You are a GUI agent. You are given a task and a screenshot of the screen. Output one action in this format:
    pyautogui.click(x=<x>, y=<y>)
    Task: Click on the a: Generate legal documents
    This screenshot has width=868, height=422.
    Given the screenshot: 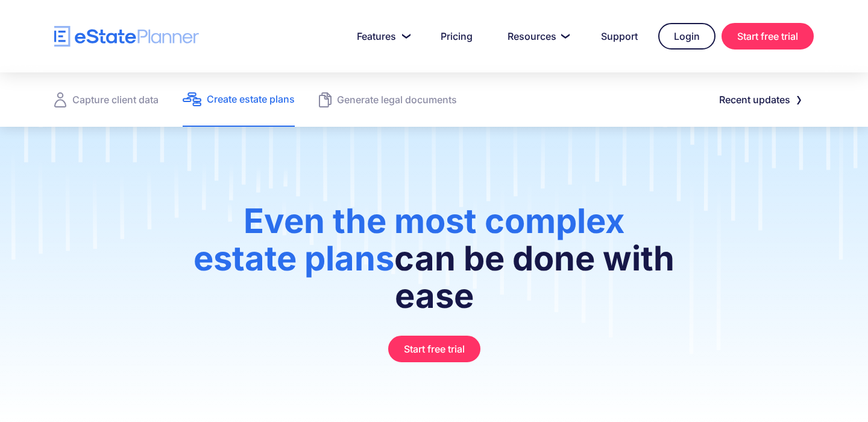 What is the action you would take?
    pyautogui.click(x=388, y=100)
    